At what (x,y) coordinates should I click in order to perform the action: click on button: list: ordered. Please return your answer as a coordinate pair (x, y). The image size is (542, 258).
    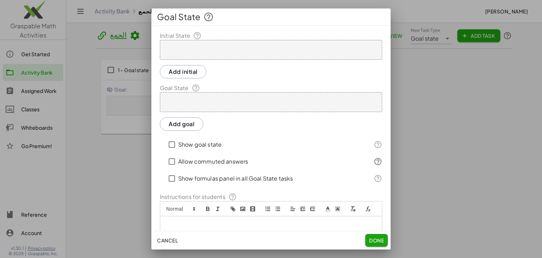
    Looking at the image, I should click on (268, 209).